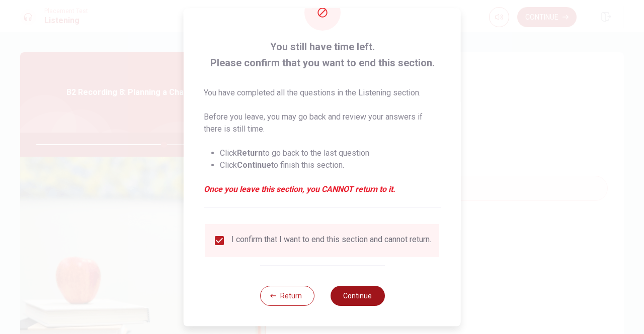 This screenshot has height=334, width=644. Describe the element at coordinates (322, 189) in the screenshot. I see `em: Once you leave this section, you CANNOT return to it.` at that location.